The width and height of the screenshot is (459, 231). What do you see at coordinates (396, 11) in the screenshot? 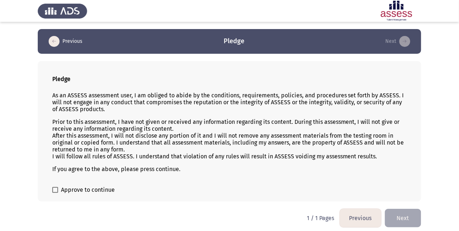
I see `img: Assessment logo of ASSESS English Language Assessment (3 Module) (Ba - IB)` at bounding box center [396, 11].